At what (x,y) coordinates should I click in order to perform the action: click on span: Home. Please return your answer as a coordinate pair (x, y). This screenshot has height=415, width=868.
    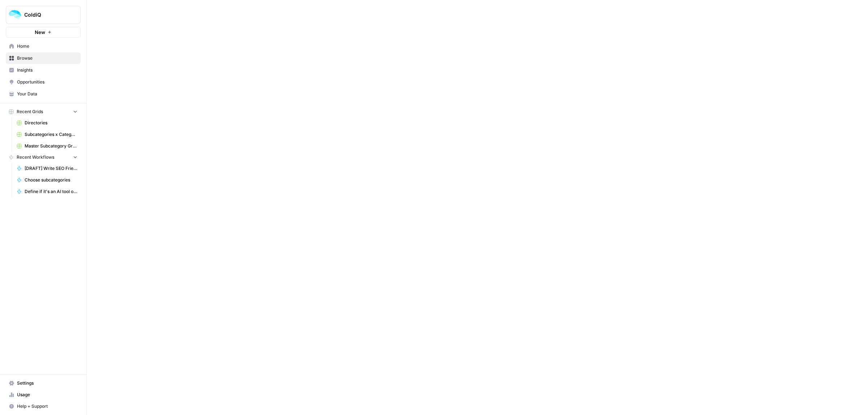
    Looking at the image, I should click on (47, 47).